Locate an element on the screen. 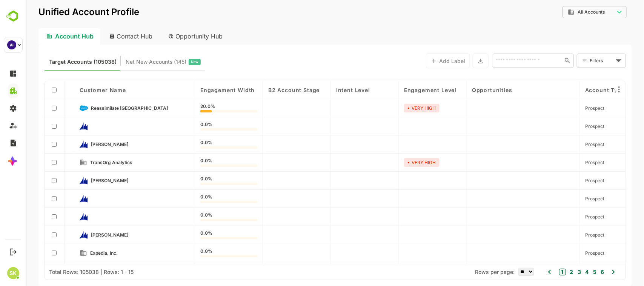 The width and height of the screenshot is (644, 286). span: Engagement Width is located at coordinates (201, 90).